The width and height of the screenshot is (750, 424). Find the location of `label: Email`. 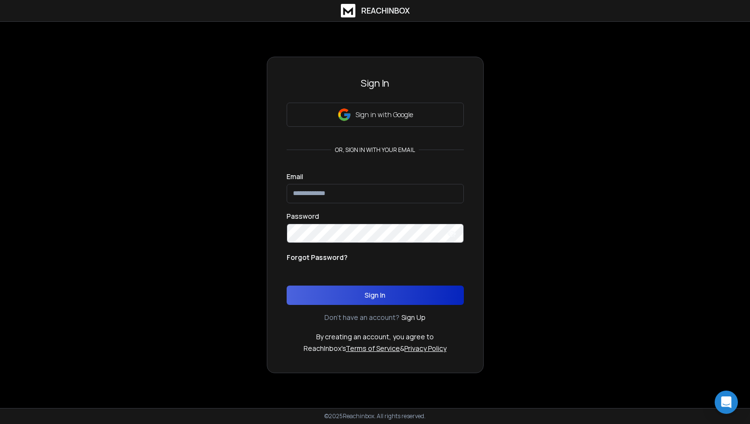

label: Email is located at coordinates (295, 177).